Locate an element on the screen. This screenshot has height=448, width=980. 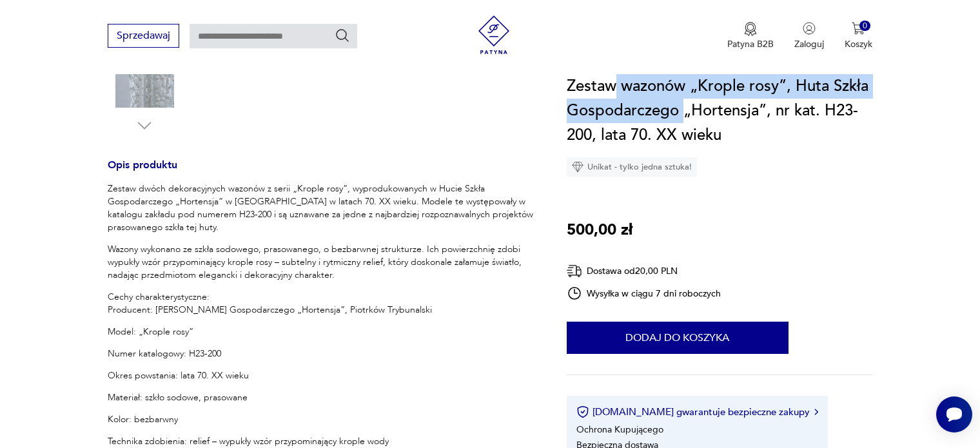
img: Ikona strzałki w prawo is located at coordinates (817, 412).